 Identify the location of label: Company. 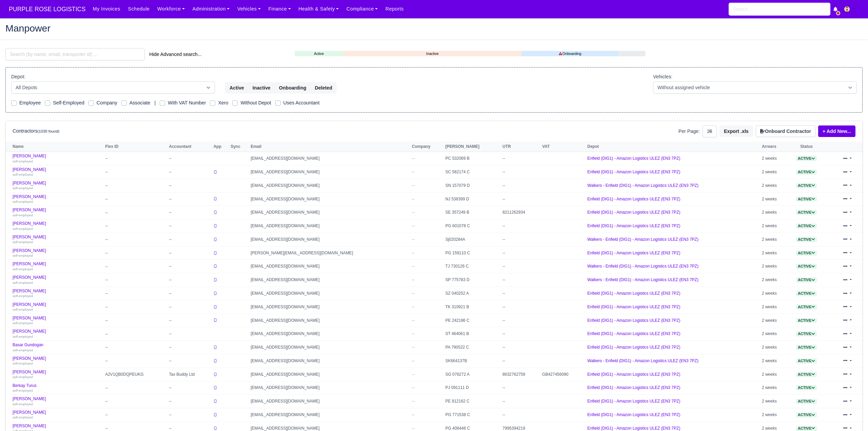
(107, 103).